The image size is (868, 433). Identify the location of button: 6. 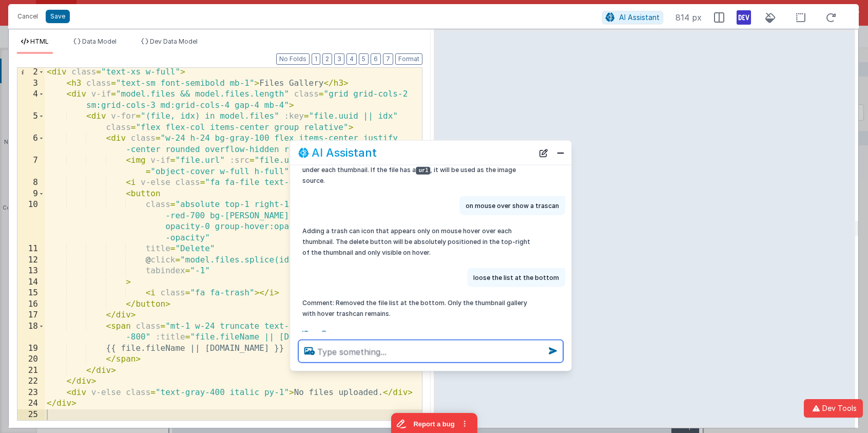
(376, 59).